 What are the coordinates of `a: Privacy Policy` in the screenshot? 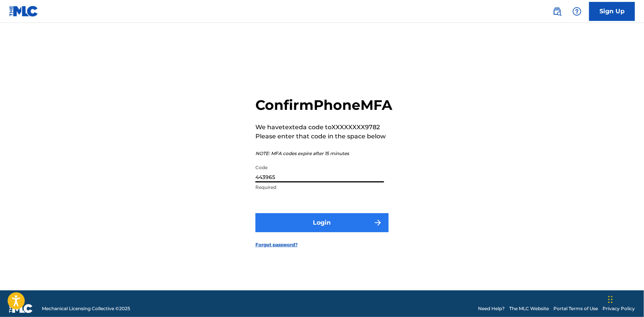 It's located at (618, 309).